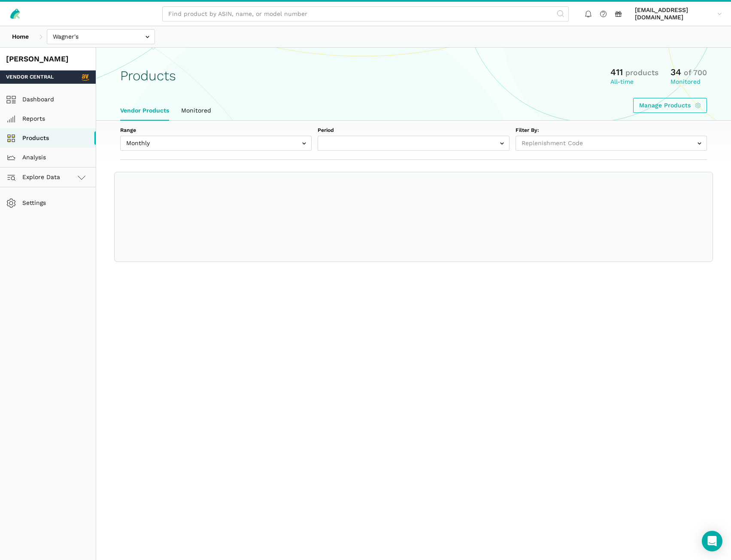  I want to click on a: Manage Products, so click(670, 105).